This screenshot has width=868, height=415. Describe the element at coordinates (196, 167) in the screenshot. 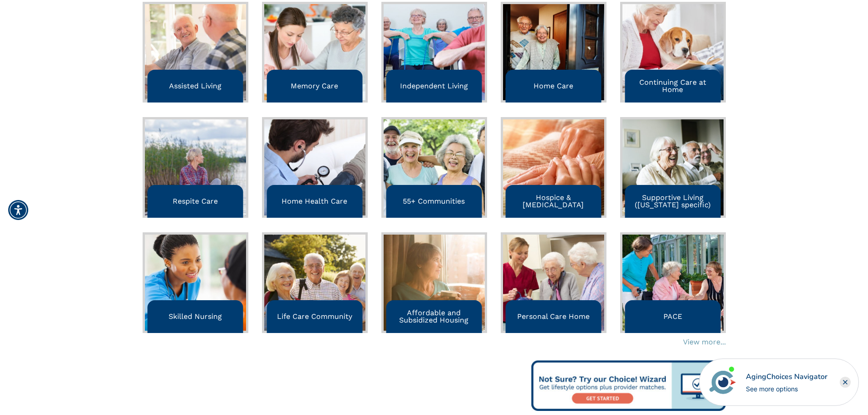

I see `a: Respite Care` at that location.